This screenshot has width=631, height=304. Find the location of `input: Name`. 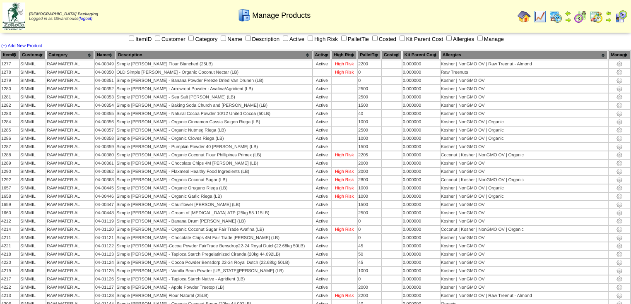

input: Name is located at coordinates (223, 38).